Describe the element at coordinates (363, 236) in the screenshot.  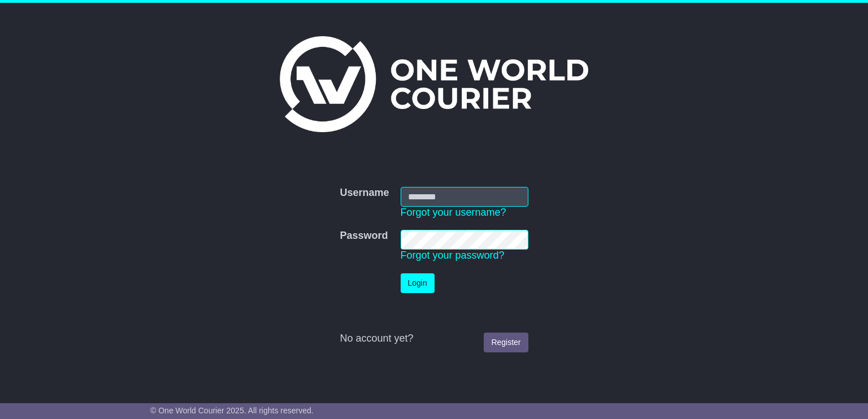
I see `label: Password` at that location.